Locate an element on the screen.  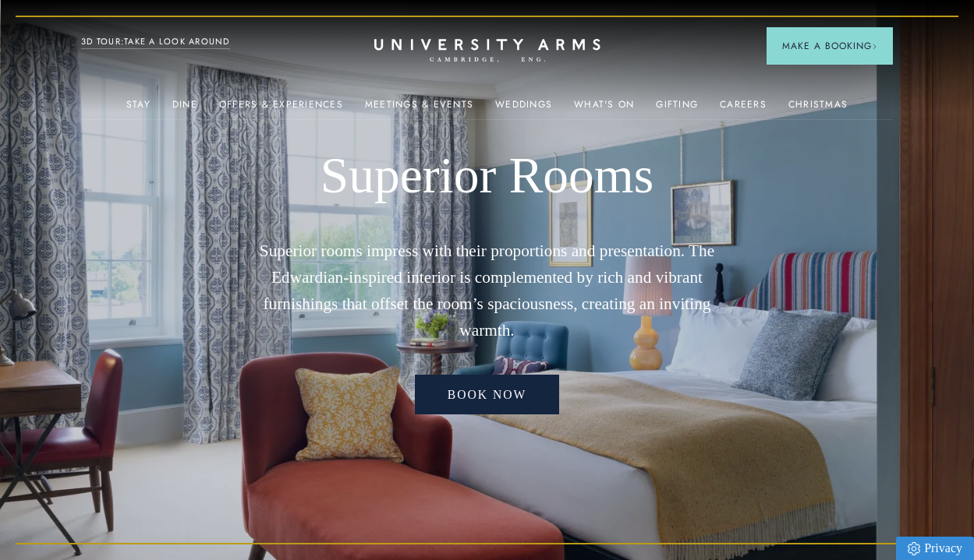
img: Privacy is located at coordinates (914, 548).